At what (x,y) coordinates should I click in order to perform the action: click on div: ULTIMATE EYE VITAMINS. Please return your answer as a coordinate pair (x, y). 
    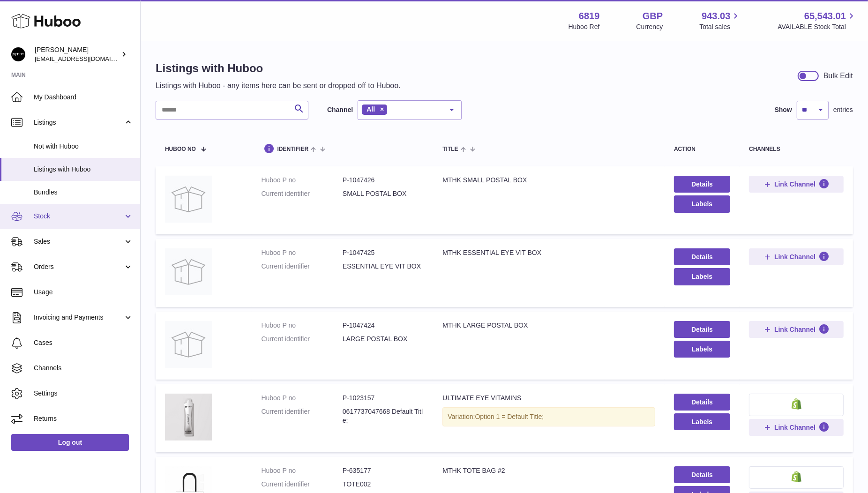
    Looking at the image, I should click on (549, 398).